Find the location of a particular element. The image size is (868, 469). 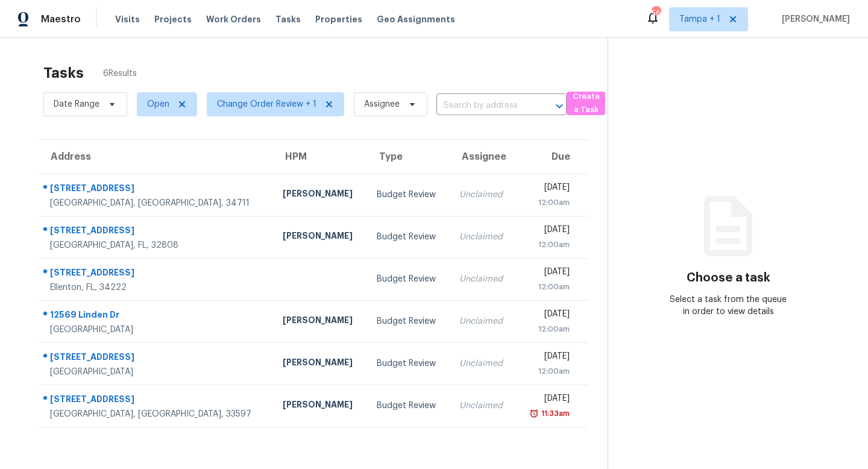

th: HPM is located at coordinates (320, 157).